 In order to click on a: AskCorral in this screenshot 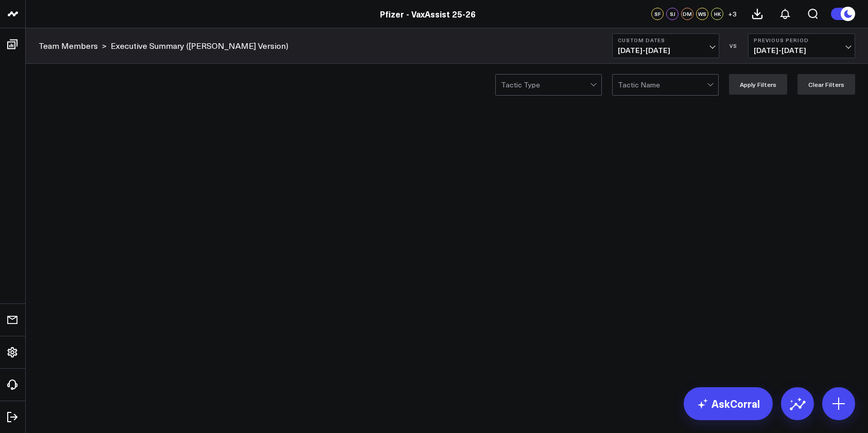, I will do `click(728, 404)`.